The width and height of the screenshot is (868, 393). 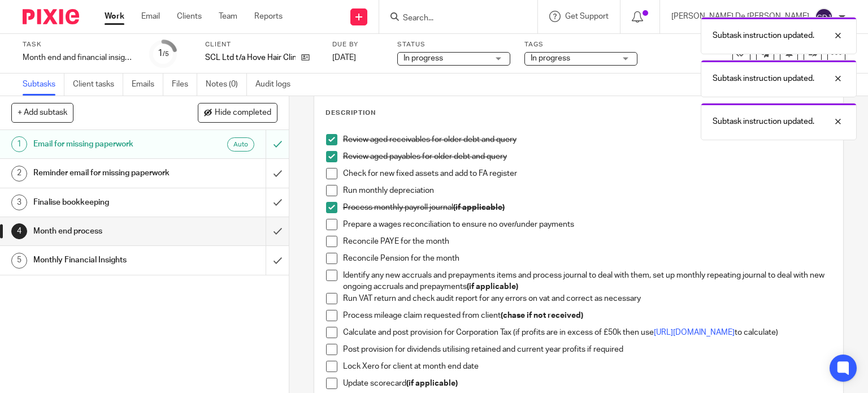 What do you see at coordinates (587, 315) in the screenshot?
I see `p: Process mileage claim requested from client` at bounding box center [587, 315].